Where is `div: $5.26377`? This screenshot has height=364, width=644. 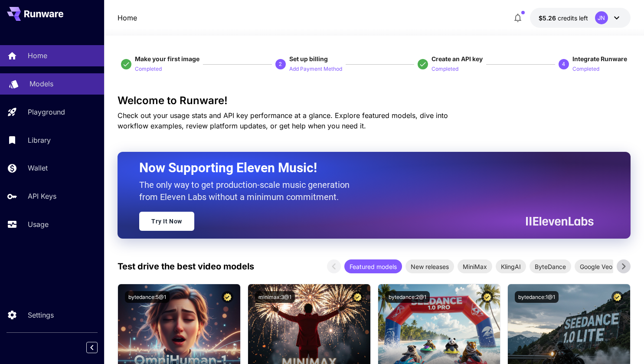
div: $5.26377 is located at coordinates (564, 18).